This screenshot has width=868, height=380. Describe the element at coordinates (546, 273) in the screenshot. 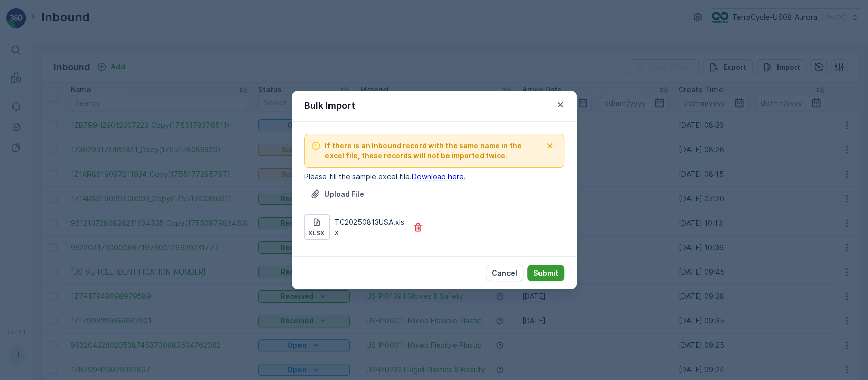

I see `p: Submit` at that location.